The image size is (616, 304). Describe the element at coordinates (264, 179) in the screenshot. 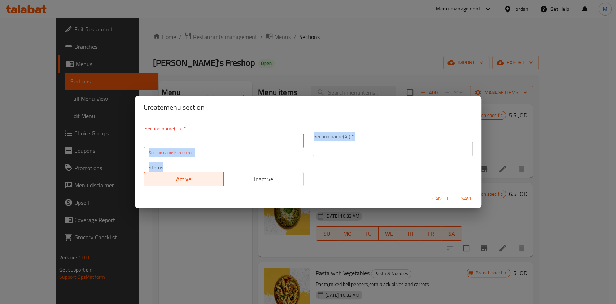

I see `span: Inactive` at that location.